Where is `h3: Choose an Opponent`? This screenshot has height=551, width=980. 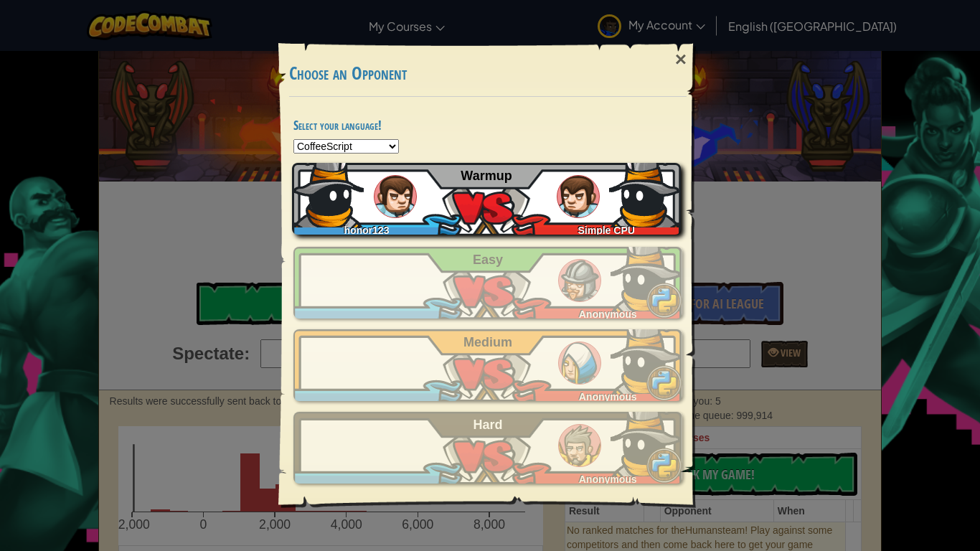 h3: Choose an Opponent is located at coordinates (488, 73).